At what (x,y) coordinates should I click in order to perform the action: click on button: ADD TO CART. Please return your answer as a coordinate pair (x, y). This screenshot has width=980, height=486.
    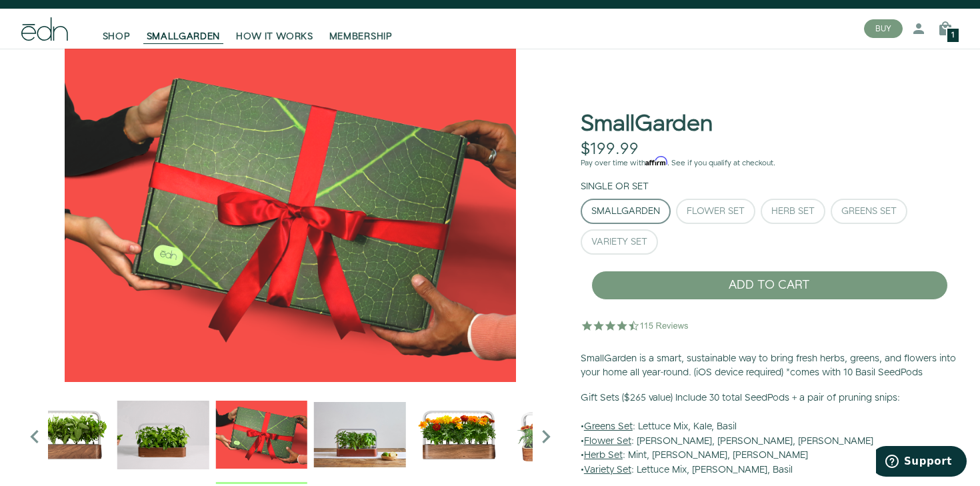
    Looking at the image, I should click on (769, 285).